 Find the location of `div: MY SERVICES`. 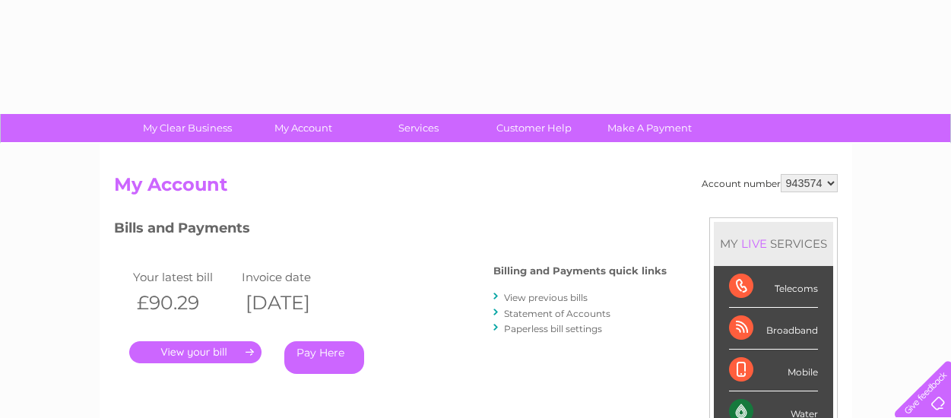

div: MY SERVICES is located at coordinates (773, 243).